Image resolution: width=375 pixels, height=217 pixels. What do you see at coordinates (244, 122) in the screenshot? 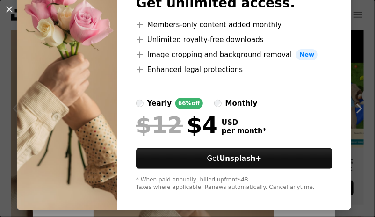
I see `span: USD` at bounding box center [244, 122].